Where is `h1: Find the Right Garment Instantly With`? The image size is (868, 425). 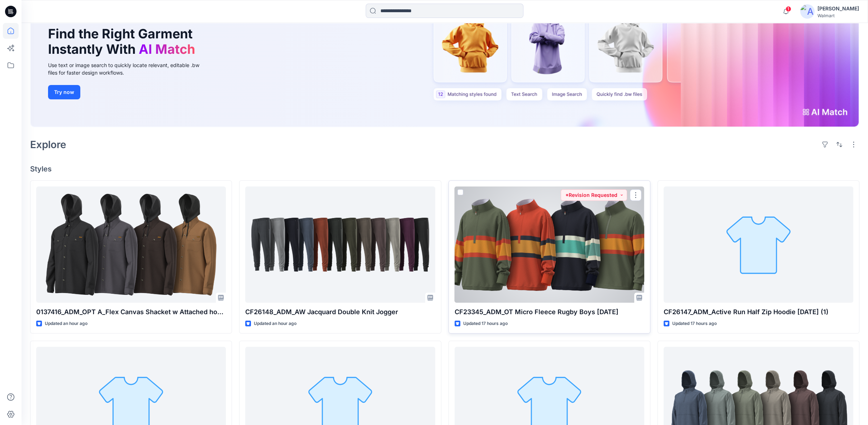 h1: Find the Right Garment Instantly With is located at coordinates (124, 42).